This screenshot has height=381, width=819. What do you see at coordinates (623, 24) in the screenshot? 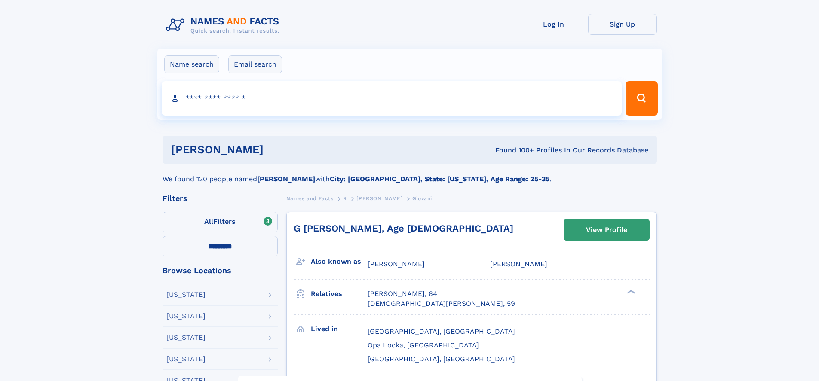
I see `a: Sign Up` at bounding box center [623, 24].